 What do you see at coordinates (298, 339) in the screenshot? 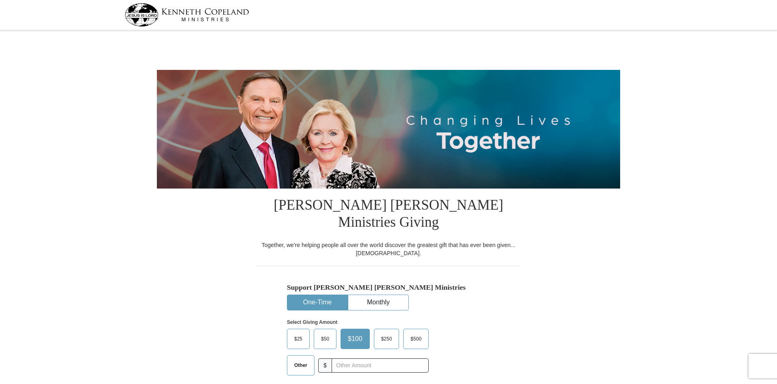
I see `span: $25` at bounding box center [298, 339].